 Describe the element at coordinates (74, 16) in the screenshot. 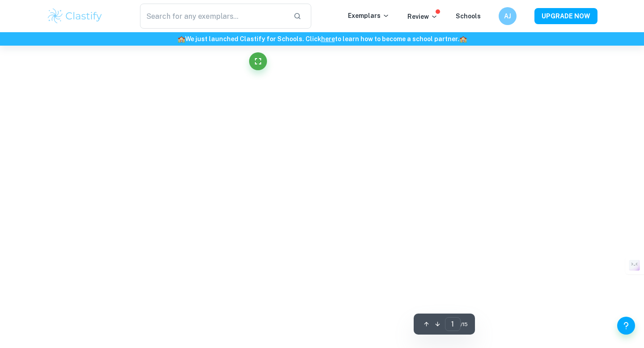

I see `a: Clastify logo` at that location.